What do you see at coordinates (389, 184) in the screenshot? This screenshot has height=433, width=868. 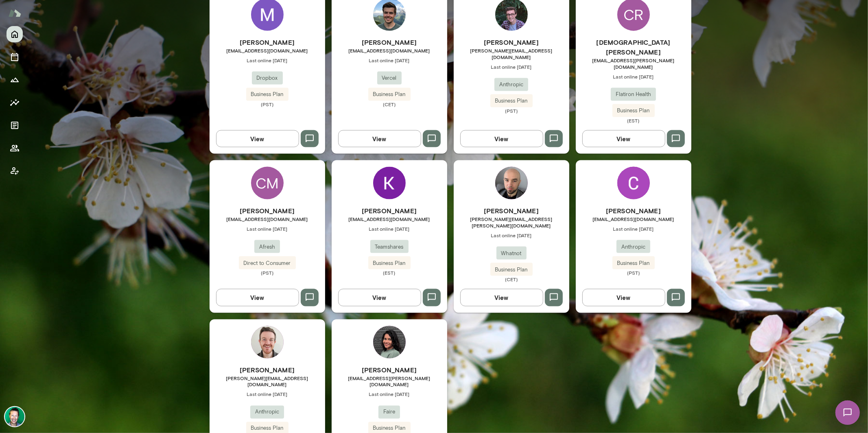 I see `img: Kristina Nazmutdinova` at bounding box center [389, 184].